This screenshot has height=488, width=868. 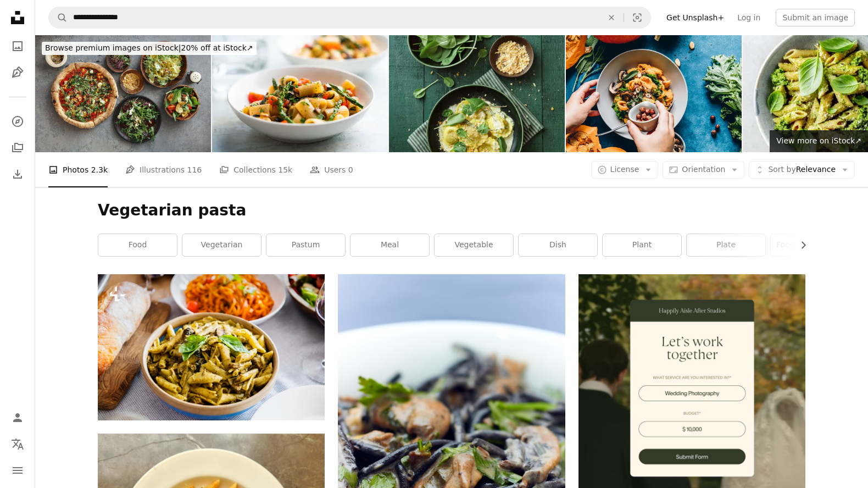 What do you see at coordinates (801, 169) in the screenshot?
I see `button: Sort byRelevance` at bounding box center [801, 169].